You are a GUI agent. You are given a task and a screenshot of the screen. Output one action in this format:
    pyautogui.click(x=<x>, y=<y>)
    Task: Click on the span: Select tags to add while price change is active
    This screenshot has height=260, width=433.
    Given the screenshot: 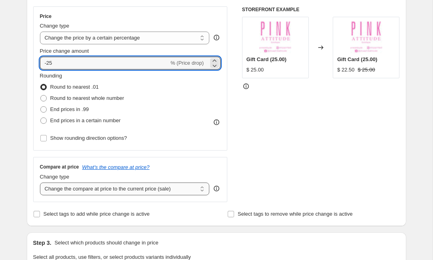 What is the action you would take?
    pyautogui.click(x=97, y=214)
    